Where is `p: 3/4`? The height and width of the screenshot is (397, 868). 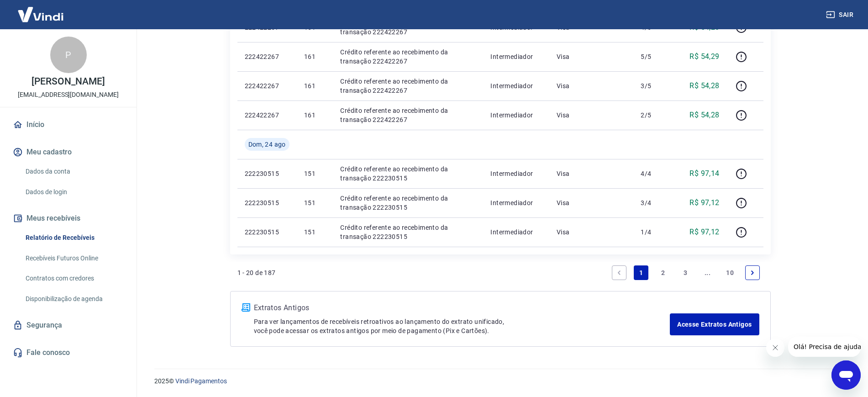
p: 3/4 is located at coordinates (654, 203).